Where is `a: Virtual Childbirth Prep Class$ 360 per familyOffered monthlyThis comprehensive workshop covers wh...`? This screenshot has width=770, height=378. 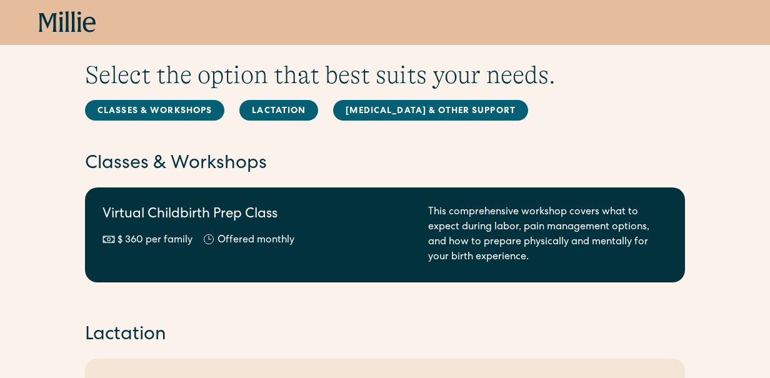
a: Virtual Childbirth Prep Class$ 360 per familyOffered monthlyThis comprehensive workshop covers wh... is located at coordinates (385, 235).